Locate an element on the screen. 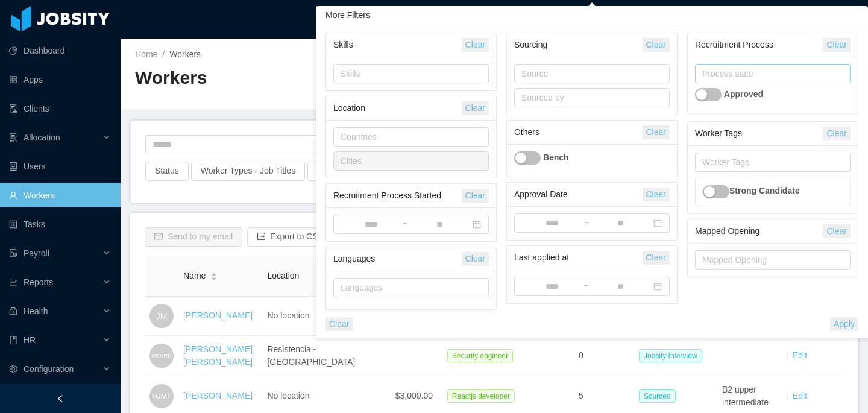  i: icon: medicine-box is located at coordinates (13, 311).